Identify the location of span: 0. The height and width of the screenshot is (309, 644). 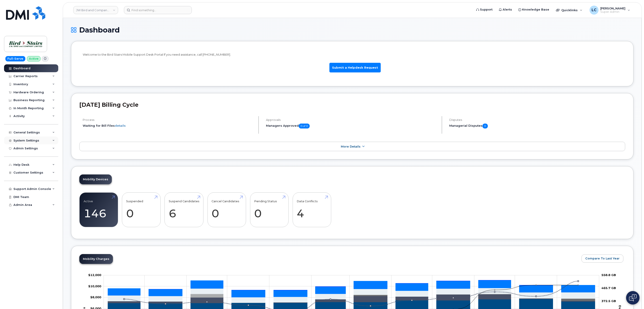
(485, 126).